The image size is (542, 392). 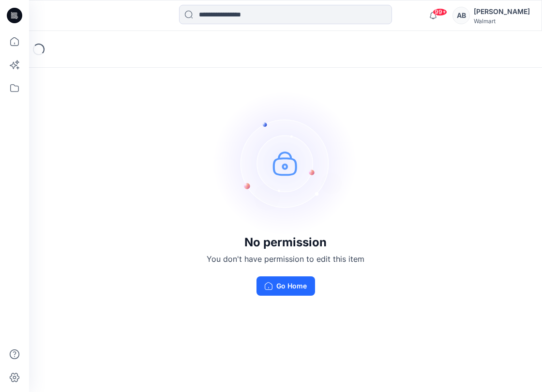 What do you see at coordinates (286, 286) in the screenshot?
I see `a: Go Home` at bounding box center [286, 286].